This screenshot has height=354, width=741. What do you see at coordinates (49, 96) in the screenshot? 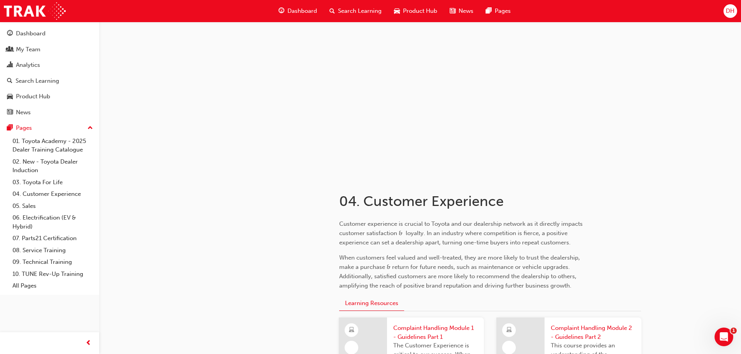
I see `a: Product Hub` at bounding box center [49, 96].